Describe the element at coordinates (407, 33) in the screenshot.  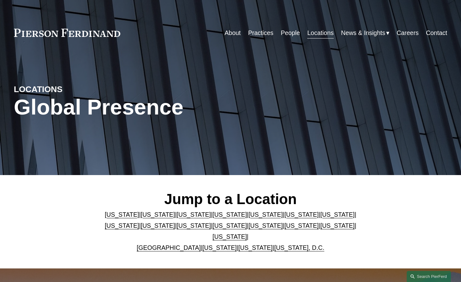
I see `a: Careers` at that location.